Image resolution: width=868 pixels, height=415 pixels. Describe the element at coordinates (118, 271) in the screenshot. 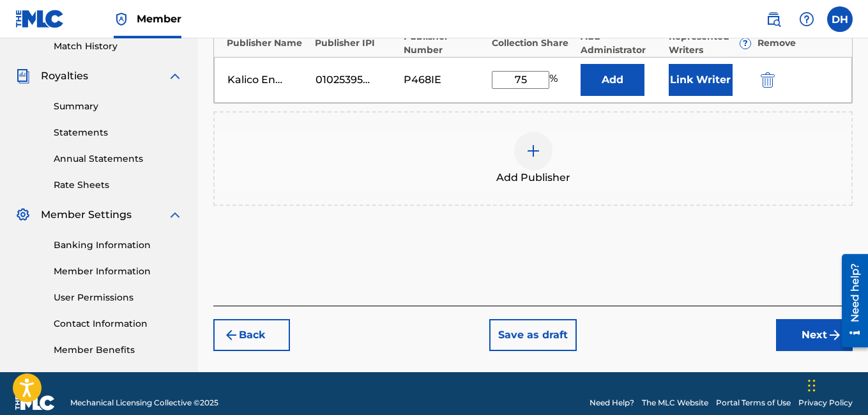

I see `a: Member Information` at that location.